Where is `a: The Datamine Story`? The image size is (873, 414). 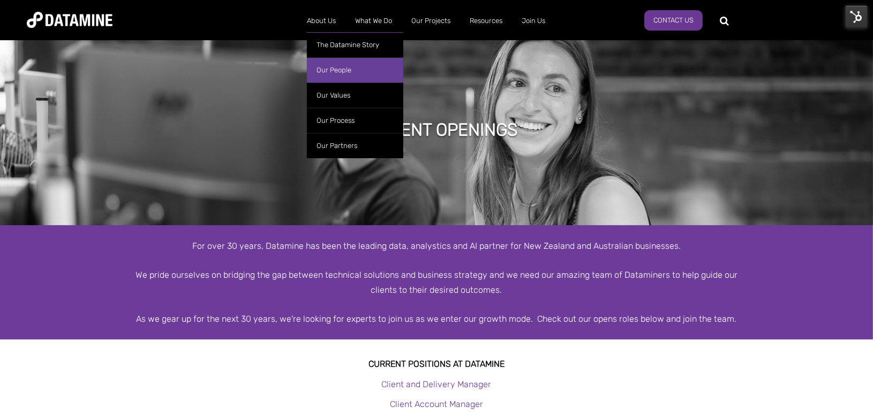 a: The Datamine Story is located at coordinates (355, 44).